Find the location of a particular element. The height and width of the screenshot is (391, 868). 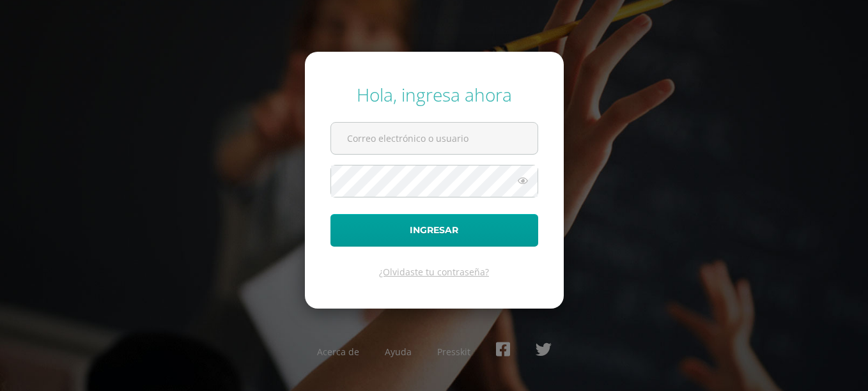

button: Ingresar is located at coordinates (434, 230).